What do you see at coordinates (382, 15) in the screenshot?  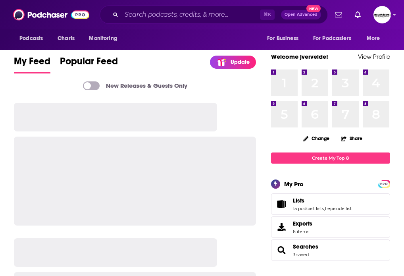 I see `button: Show profile menu` at bounding box center [382, 15].